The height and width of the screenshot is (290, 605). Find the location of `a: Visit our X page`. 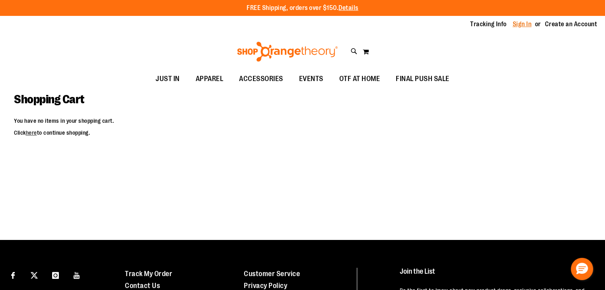

a: Visit our X page is located at coordinates (34, 275).